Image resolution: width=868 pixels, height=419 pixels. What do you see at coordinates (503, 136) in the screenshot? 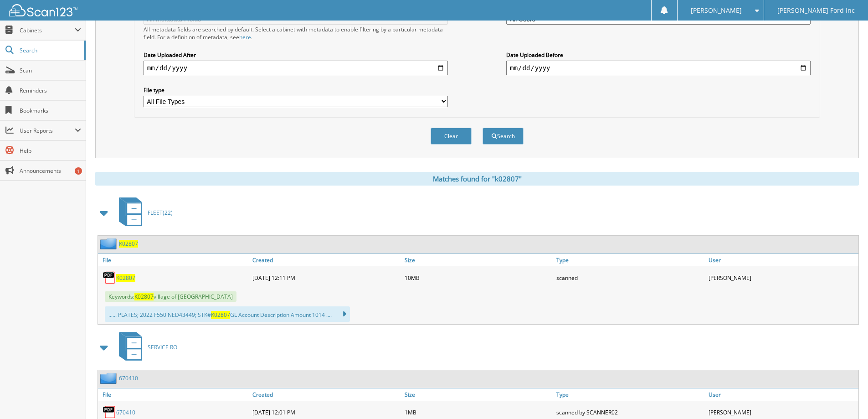
I see `button: Search` at bounding box center [503, 136].